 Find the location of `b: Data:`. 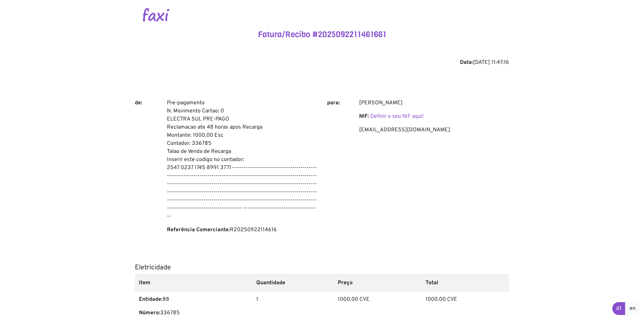

b: Data: is located at coordinates (467, 63).